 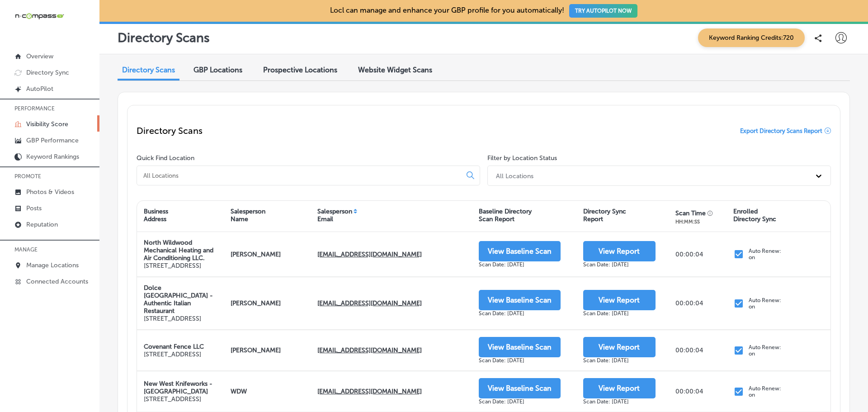 I want to click on span: Prospective Locations, so click(x=300, y=70).